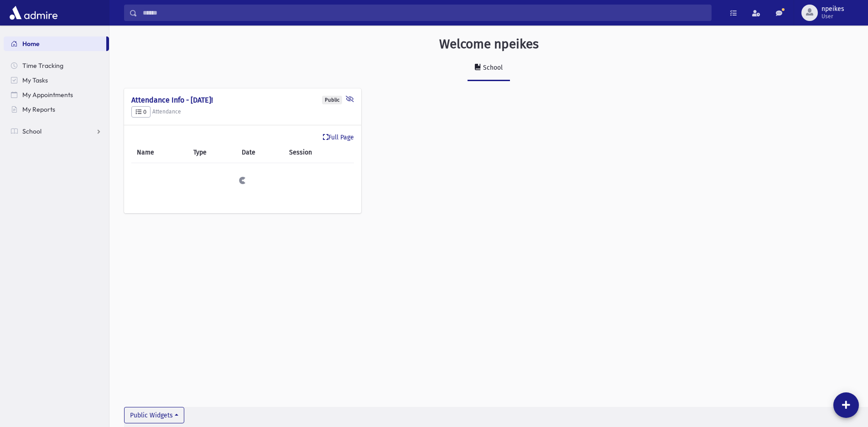 This screenshot has width=868, height=427. I want to click on span: School, so click(32, 131).